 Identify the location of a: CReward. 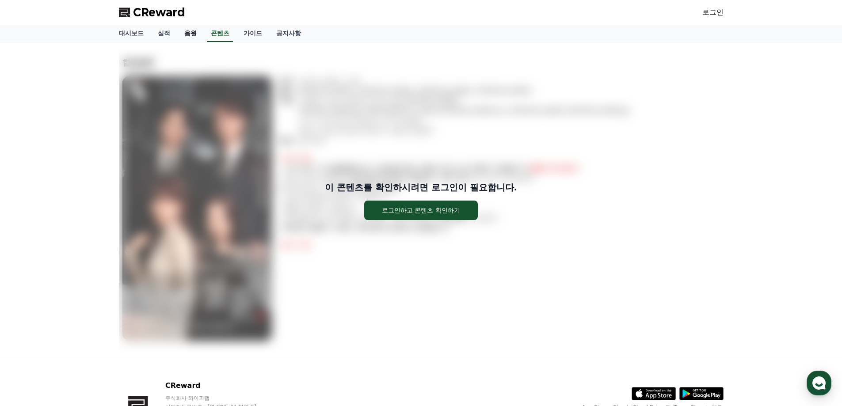
(152, 12).